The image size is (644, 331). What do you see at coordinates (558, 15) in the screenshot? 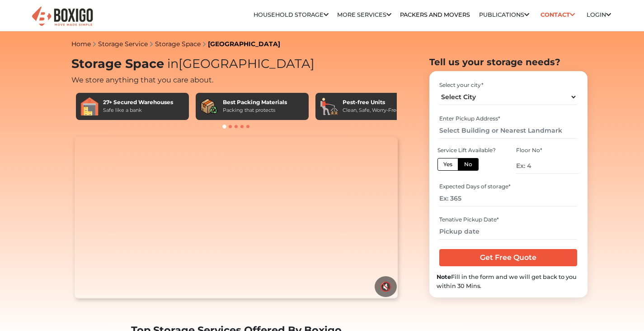
I see `a: Contact` at bounding box center [558, 15].